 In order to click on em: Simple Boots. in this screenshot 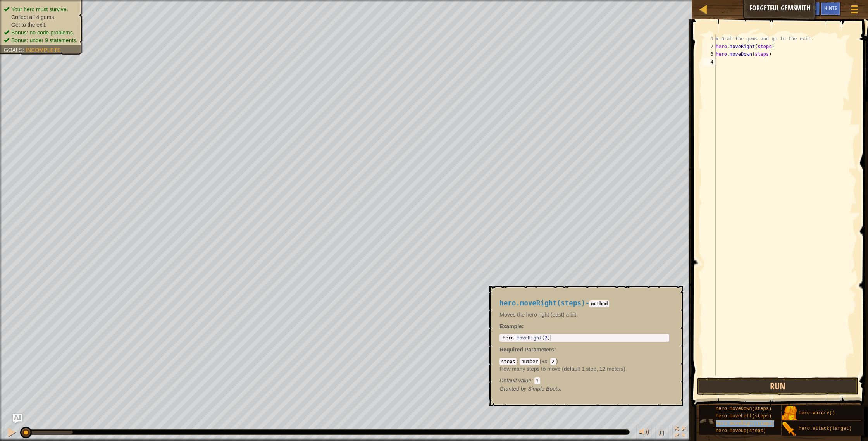, I will do `click(530, 389)`.